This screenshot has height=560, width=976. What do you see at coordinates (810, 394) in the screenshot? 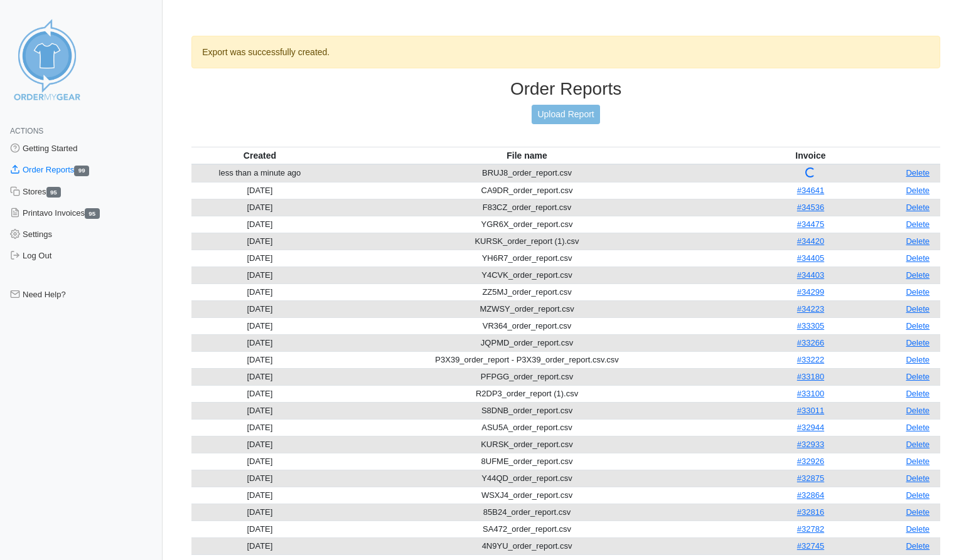
I see `a: #33100` at bounding box center [810, 394].